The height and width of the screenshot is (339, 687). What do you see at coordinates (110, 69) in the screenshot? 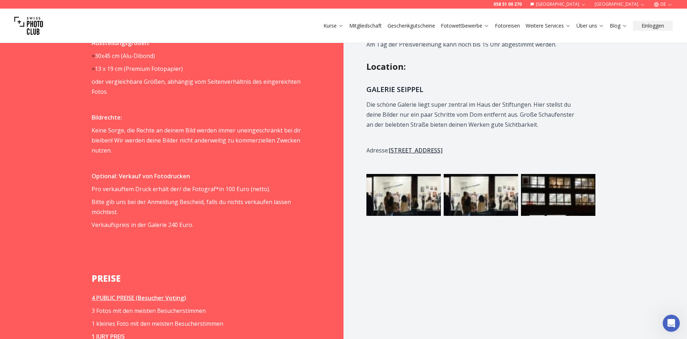
I see `span: 13 x 19 cm (` at bounding box center [110, 69].